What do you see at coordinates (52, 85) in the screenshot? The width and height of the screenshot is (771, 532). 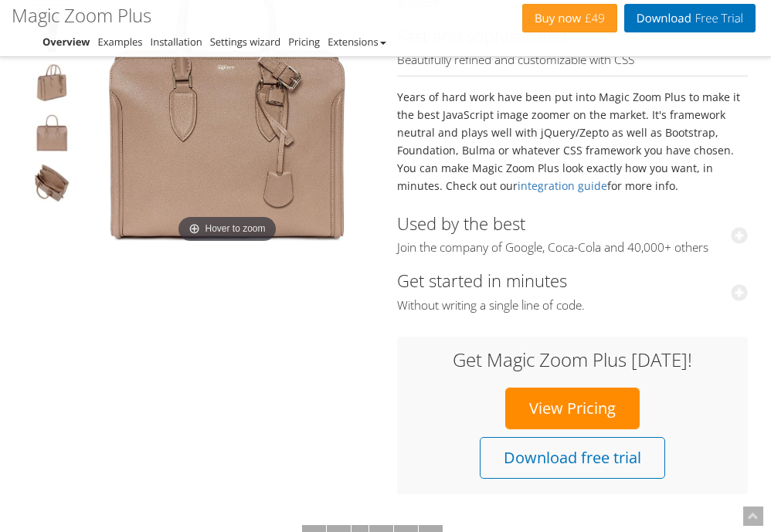 I see `img: jQuery image zoom example` at bounding box center [52, 85].